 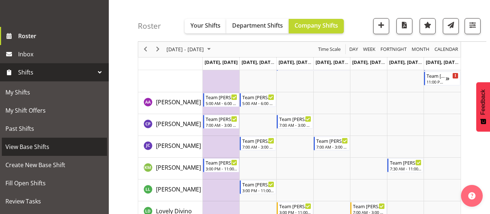 What do you see at coordinates (354, 49) in the screenshot?
I see `button: Timeline Day` at bounding box center [354, 49].